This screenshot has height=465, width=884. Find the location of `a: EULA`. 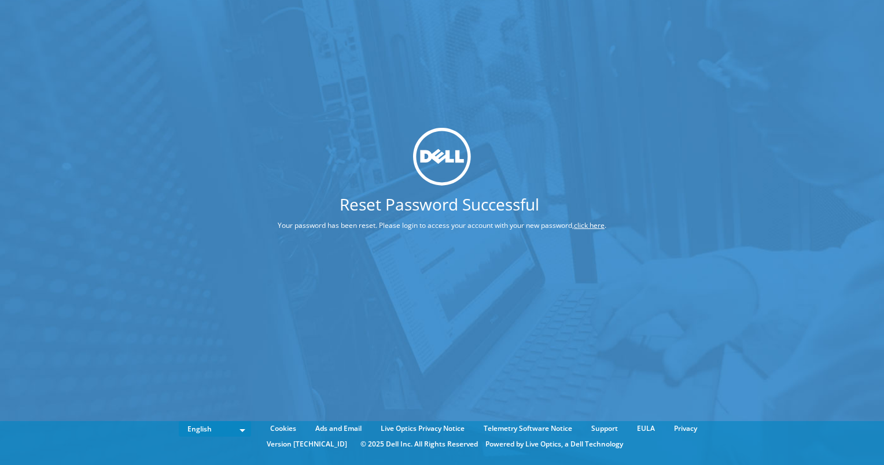

a: EULA is located at coordinates (645, 429).